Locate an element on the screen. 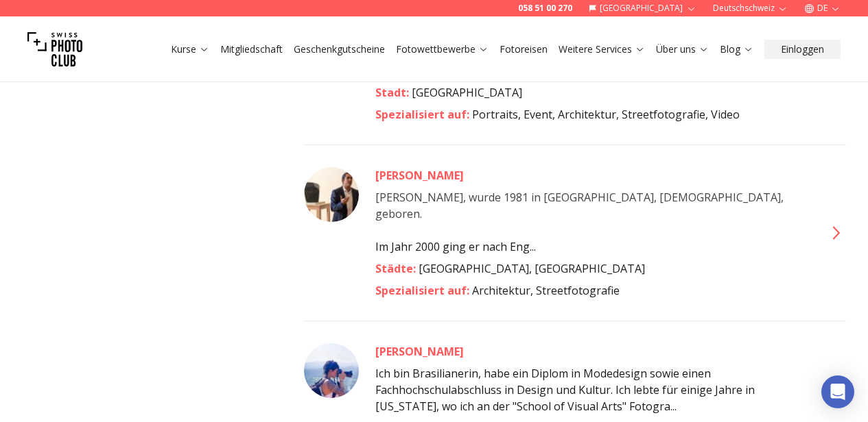  button: Fotoreisen is located at coordinates (524, 49).